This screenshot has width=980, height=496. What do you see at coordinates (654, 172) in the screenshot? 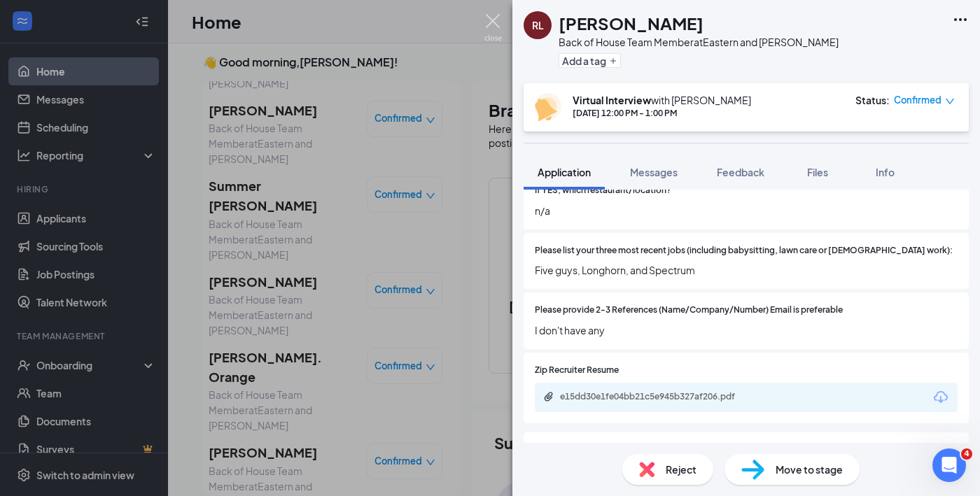
I see `span: Messages` at bounding box center [654, 172].